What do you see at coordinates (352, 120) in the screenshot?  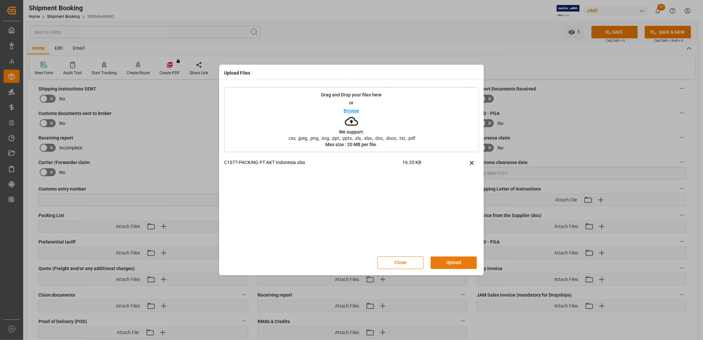 I see `div: Drag and Drop your files hereorBrowseWe support:.csv, .jpeg, .png, .svg, .ppt, .pptx, .xls, .xlsx...` at bounding box center [352, 120].